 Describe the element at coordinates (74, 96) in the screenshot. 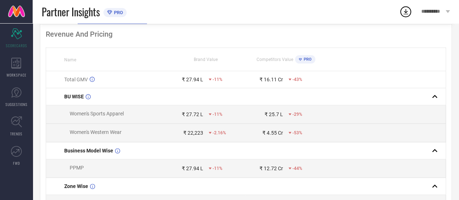

I see `span: BU WISE` at that location.